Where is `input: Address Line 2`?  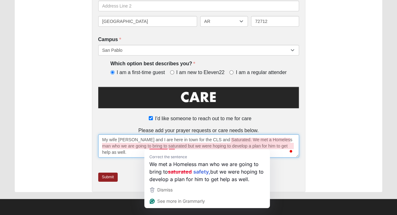
input: Address Line 2 is located at coordinates (199, 6).